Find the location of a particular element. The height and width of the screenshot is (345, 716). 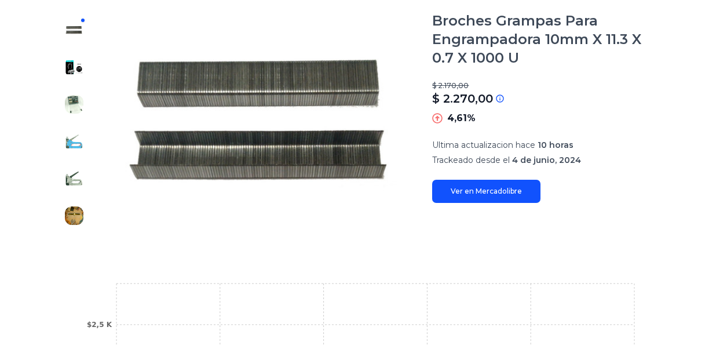

p: $ 2.170,00 is located at coordinates (546, 86).